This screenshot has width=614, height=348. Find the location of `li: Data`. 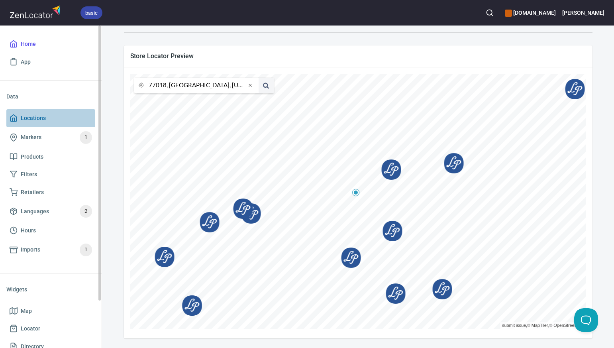

li: Data is located at coordinates (51, 96).